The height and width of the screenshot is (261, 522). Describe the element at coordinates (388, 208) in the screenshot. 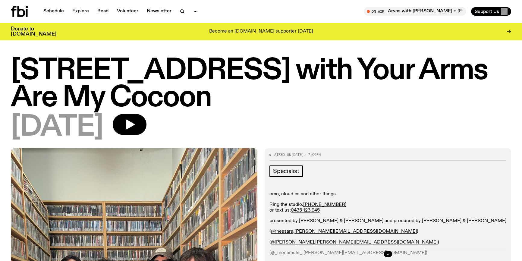

I see `p: Ring the studio: or text us:` at that location.